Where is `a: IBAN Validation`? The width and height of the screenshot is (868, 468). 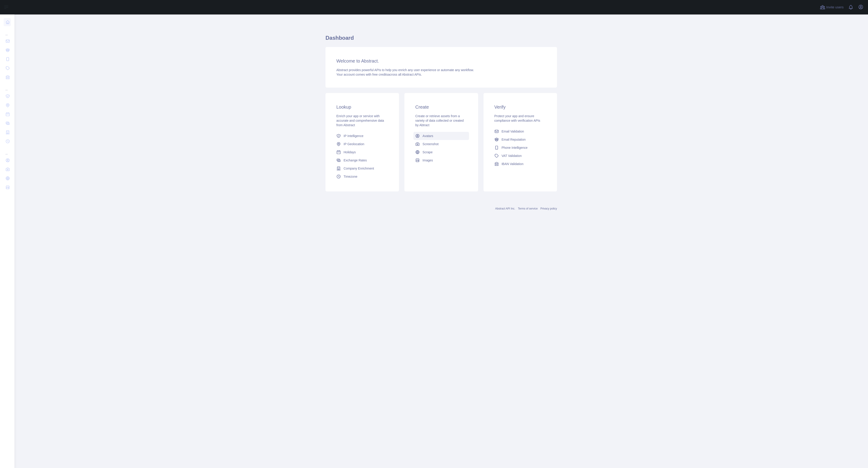
a: IBAN Validation is located at coordinates (520, 164).